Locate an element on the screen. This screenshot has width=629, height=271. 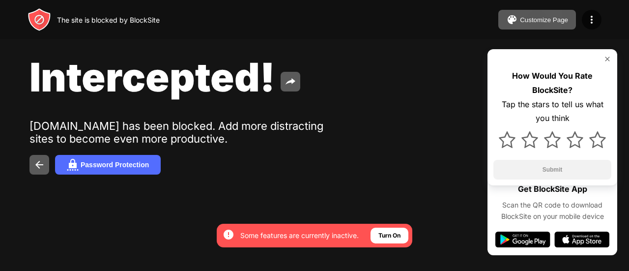
button: Password Protection is located at coordinates (108, 165).